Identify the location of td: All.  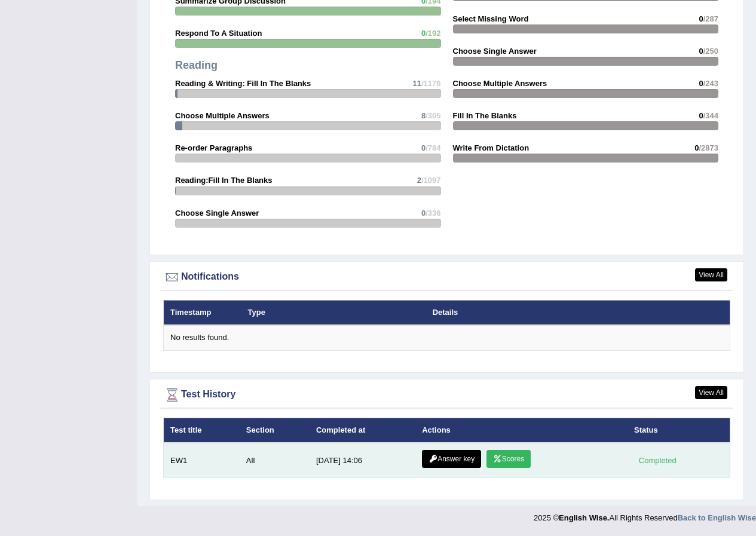
(275, 460).